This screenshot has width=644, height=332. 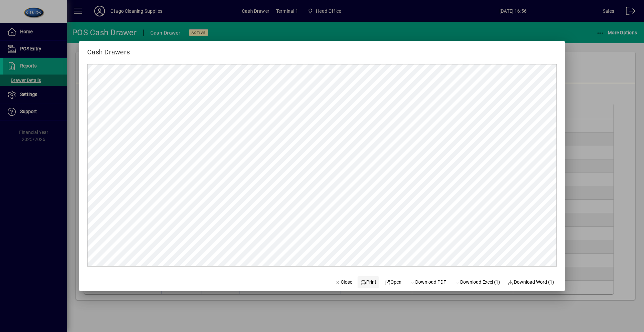 What do you see at coordinates (344, 282) in the screenshot?
I see `button: Close` at bounding box center [344, 282].